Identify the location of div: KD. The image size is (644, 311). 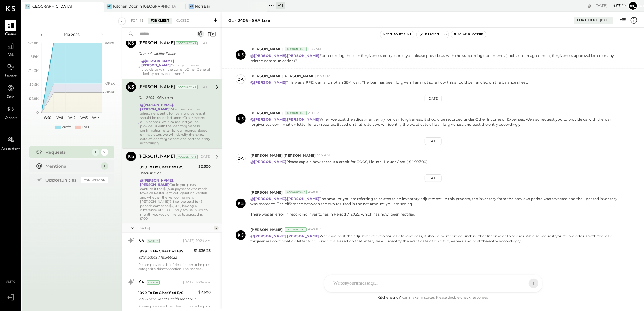
(110, 6).